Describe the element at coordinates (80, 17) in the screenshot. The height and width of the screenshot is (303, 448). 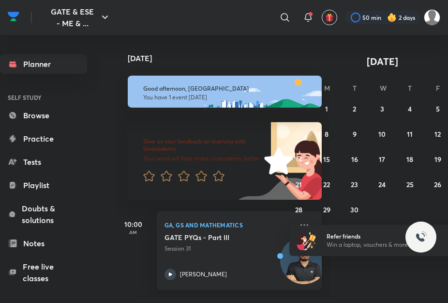
I see `button: GATE & ESE - ME & ...` at that location.